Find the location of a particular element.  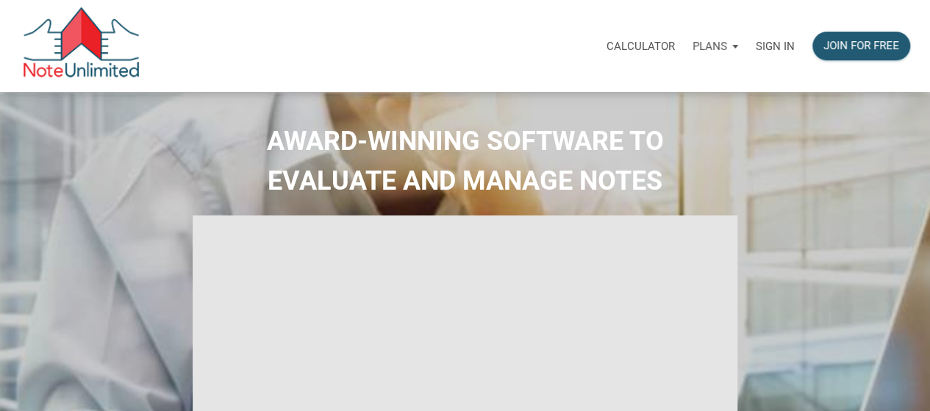

a: Plans is located at coordinates (715, 46).